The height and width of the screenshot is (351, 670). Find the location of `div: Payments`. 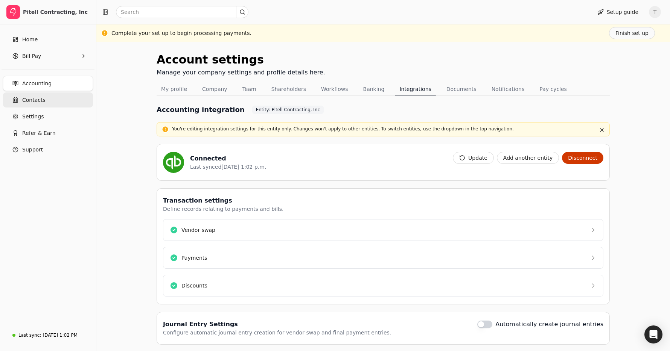

div: Payments is located at coordinates (194, 258).